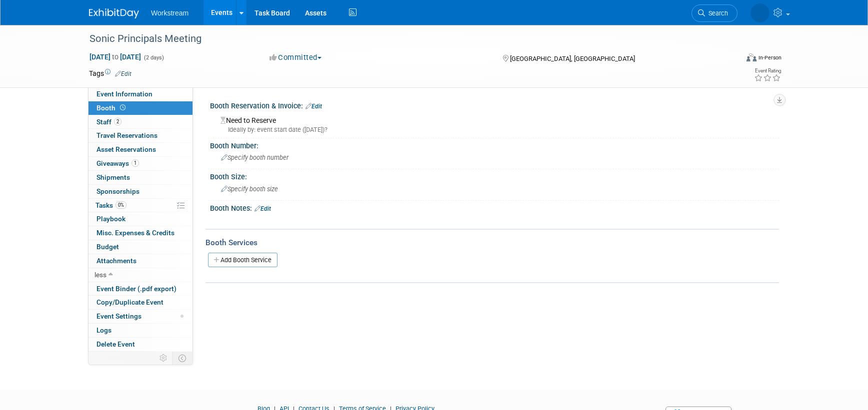 Image resolution: width=868 pixels, height=410 pixels. I want to click on div: Booth Number:, so click(495, 145).